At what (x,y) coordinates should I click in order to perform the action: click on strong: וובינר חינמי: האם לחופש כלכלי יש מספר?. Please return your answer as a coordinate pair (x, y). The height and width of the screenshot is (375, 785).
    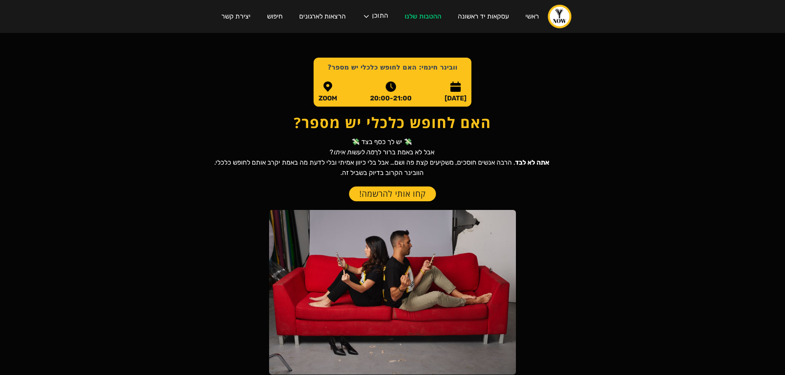
    Looking at the image, I should click on (392, 67).